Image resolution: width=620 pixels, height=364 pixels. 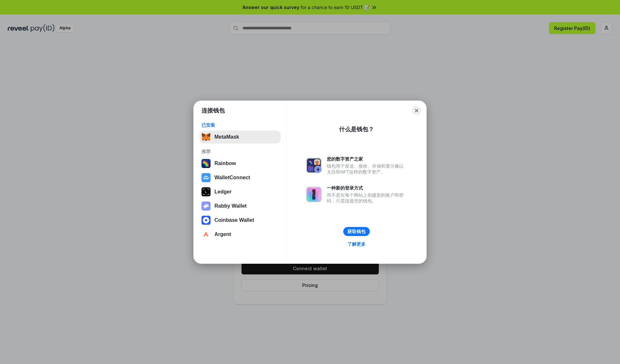 I want to click on div: 推荐, so click(x=240, y=152).